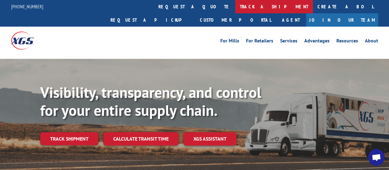 The image size is (389, 170). What do you see at coordinates (151, 101) in the screenshot?
I see `b: Visibility, transparency, and control for your entire supply chain.` at bounding box center [151, 101].